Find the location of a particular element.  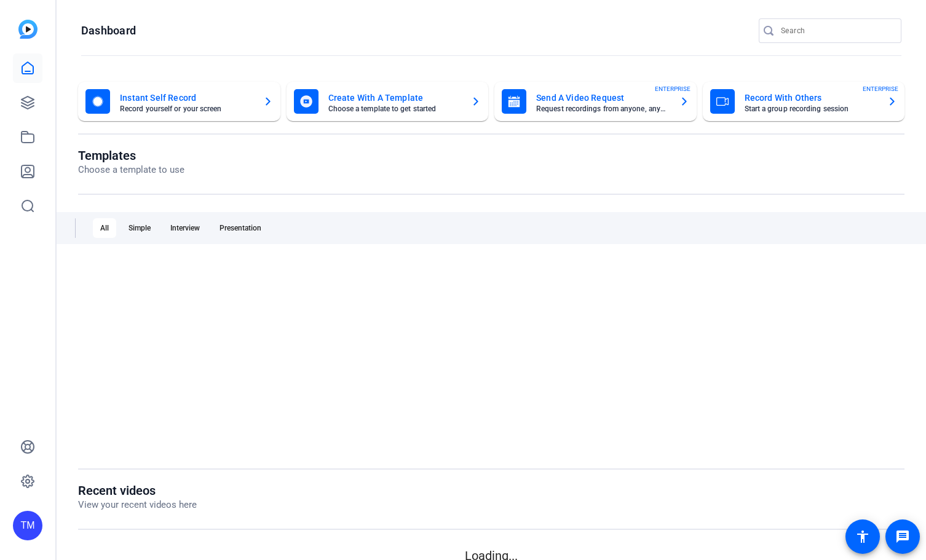

h1: Recent videos is located at coordinates (137, 491).